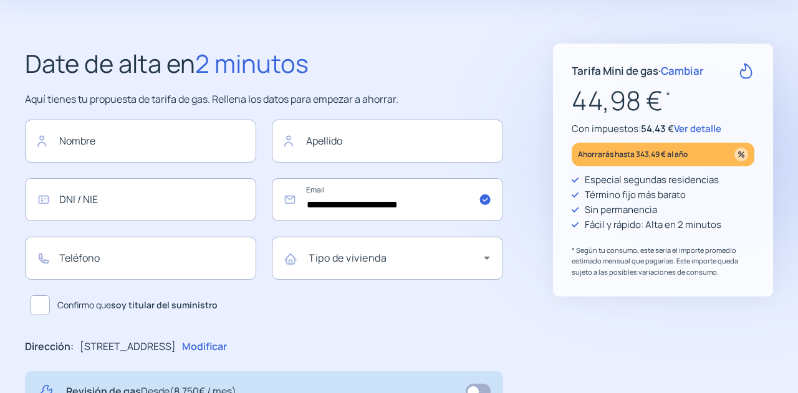 The height and width of the screenshot is (393, 798). What do you see at coordinates (657, 128) in the screenshot?
I see `span: 54,43 €` at bounding box center [657, 128].